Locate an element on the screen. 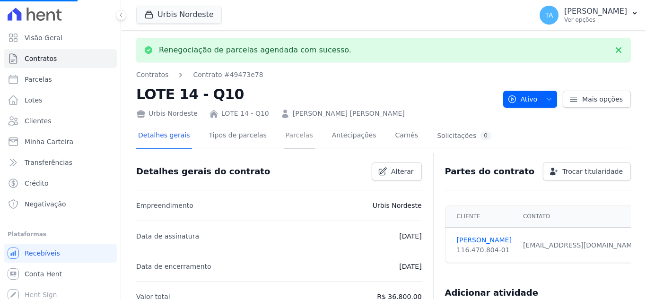  h3: Adicionar atividade is located at coordinates (491, 293).